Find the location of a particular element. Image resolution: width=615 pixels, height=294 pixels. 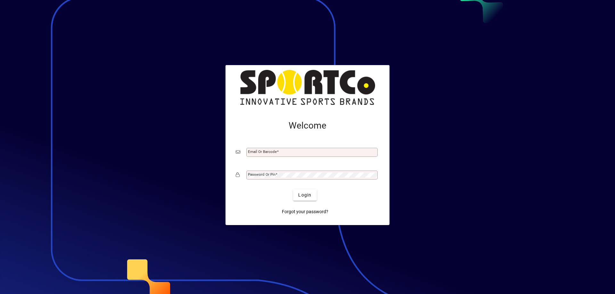

a: Forgot your password? is located at coordinates (305, 211).